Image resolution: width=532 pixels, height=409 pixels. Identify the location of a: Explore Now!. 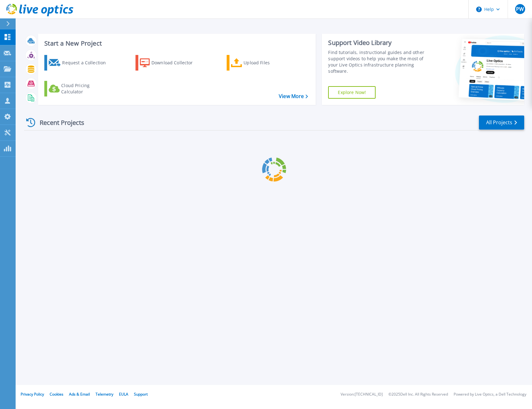
(352, 92).